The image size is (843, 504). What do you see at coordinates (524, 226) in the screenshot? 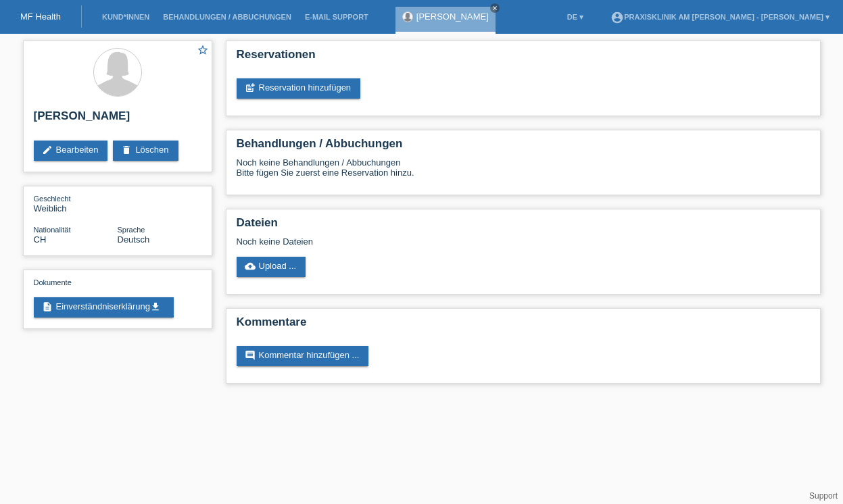
I see `h2: Dateien` at bounding box center [524, 226].